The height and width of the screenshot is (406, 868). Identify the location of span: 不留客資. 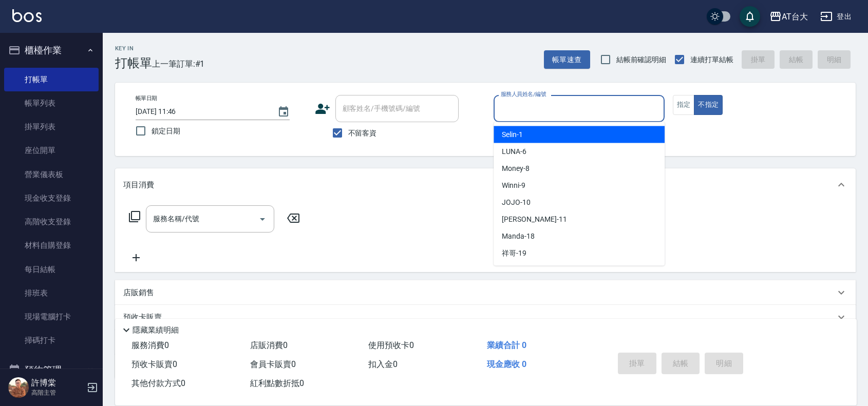
(362, 133).